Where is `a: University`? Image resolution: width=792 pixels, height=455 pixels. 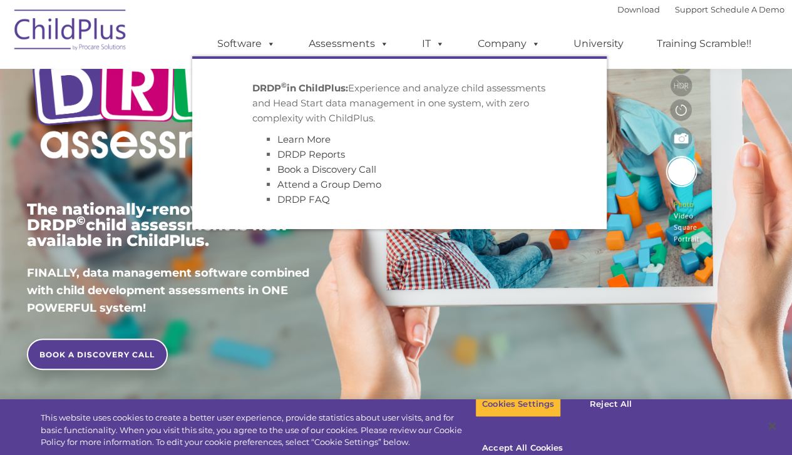 a: University is located at coordinates (598, 44).